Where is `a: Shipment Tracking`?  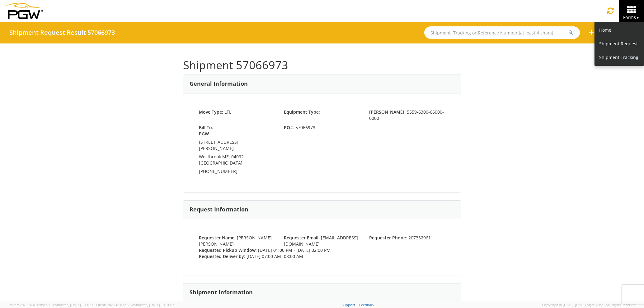
a: Shipment Tracking is located at coordinates (619, 58).